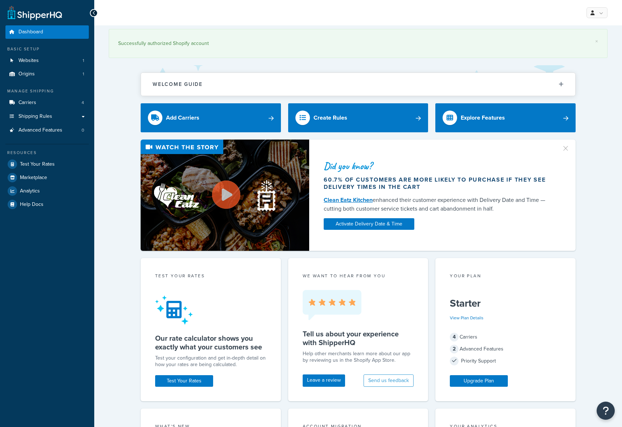 The image size is (622, 427). Describe the element at coordinates (47, 205) in the screenshot. I see `li: Help Docs` at that location.